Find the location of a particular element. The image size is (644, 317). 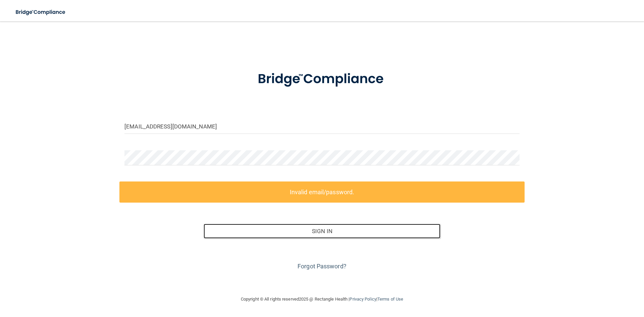

button: Sign In is located at coordinates (322, 231).